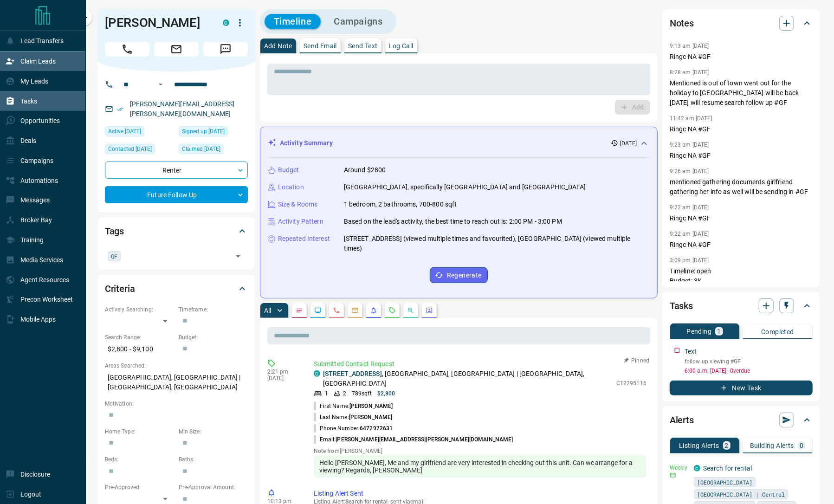 The width and height of the screenshot is (834, 504). What do you see at coordinates (140, 133) in the screenshot?
I see `div: Tue Jul 29 2025` at bounding box center [140, 133].